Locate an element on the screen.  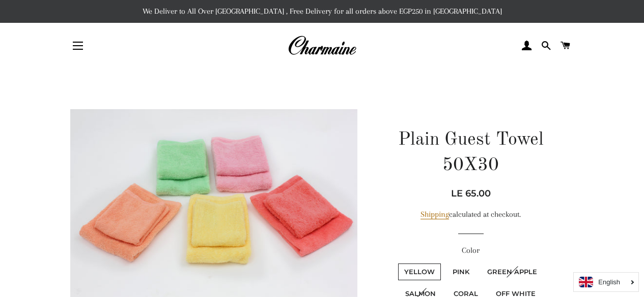
i: English is located at coordinates (609, 282).